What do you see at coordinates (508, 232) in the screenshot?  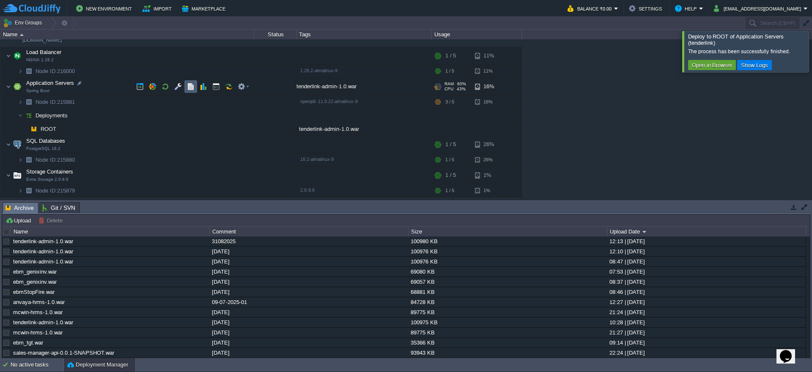 I see `div: Size` at bounding box center [508, 232].